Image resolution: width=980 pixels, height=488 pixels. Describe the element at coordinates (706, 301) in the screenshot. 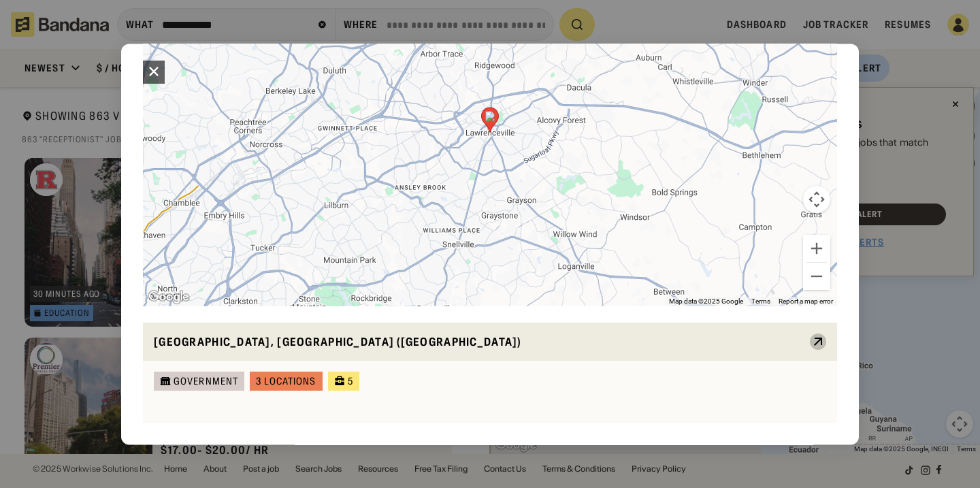

I see `span: Map data ©2025 Google` at that location.